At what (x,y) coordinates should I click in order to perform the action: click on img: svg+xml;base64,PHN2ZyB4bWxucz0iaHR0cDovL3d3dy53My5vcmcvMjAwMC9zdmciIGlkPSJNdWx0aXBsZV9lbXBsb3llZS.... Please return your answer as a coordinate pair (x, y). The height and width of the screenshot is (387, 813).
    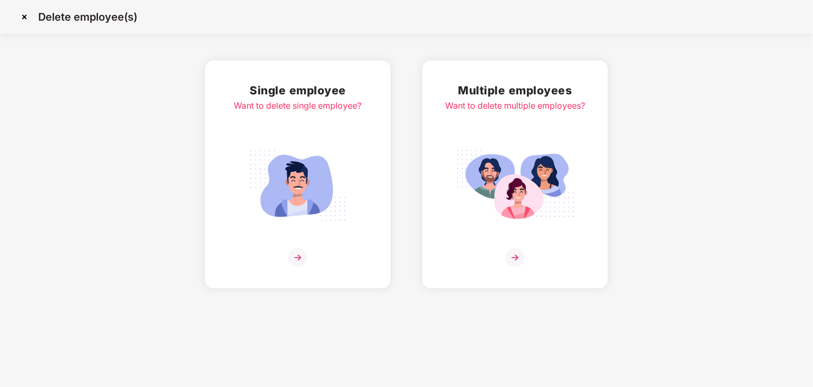
    Looking at the image, I should click on (515, 186).